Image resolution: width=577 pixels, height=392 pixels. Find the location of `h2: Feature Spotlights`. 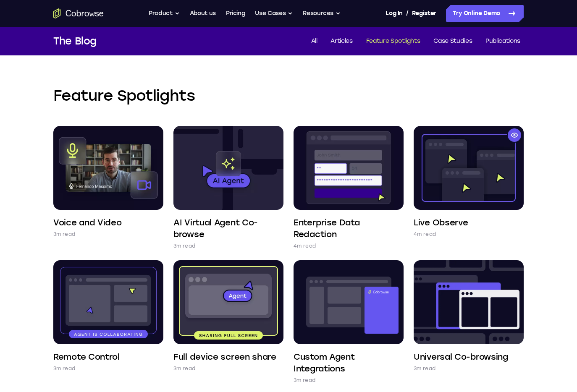

h2: Feature Spotlights is located at coordinates (288, 96).